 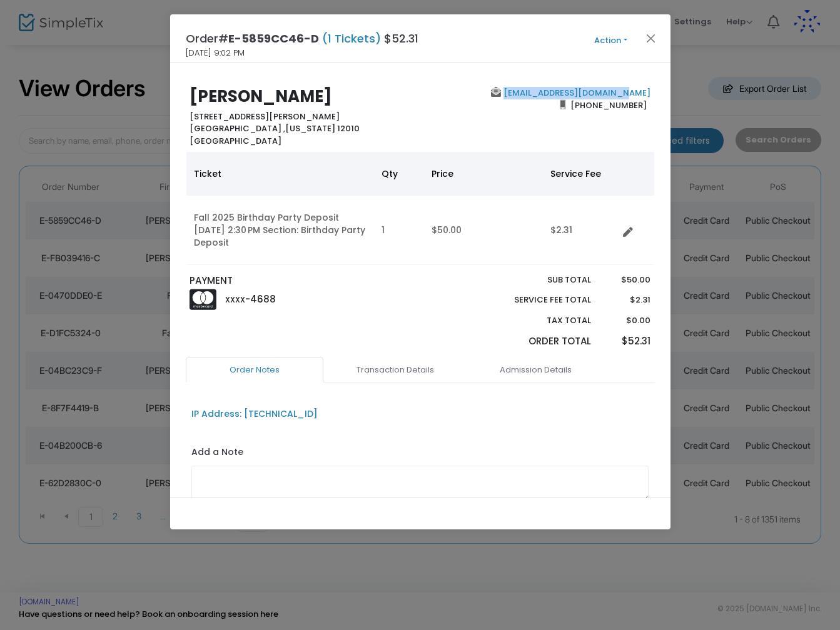 What do you see at coordinates (627, 280) in the screenshot?
I see `p: $50.00` at bounding box center [627, 280].